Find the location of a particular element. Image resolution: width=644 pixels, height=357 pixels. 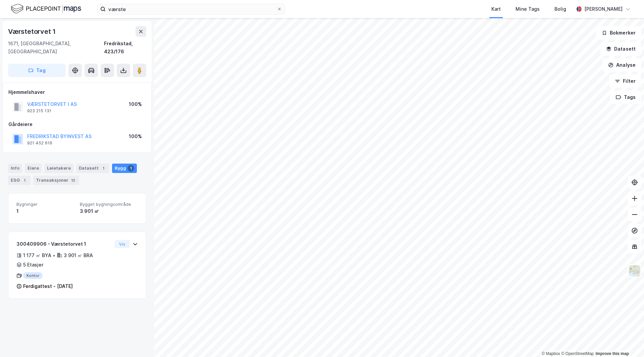

div: Chat Widget is located at coordinates (627, 341).